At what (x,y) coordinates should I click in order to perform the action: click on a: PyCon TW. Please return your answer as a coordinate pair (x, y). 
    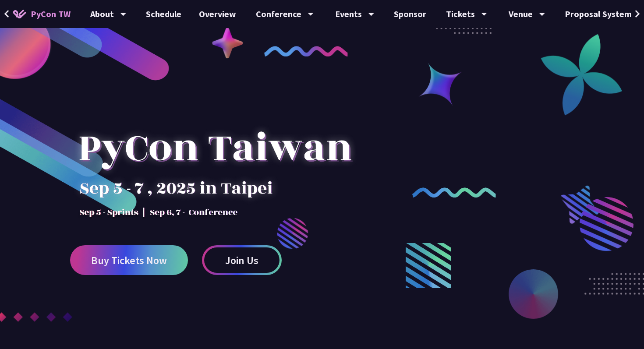
    Looking at the image, I should click on (42, 14).